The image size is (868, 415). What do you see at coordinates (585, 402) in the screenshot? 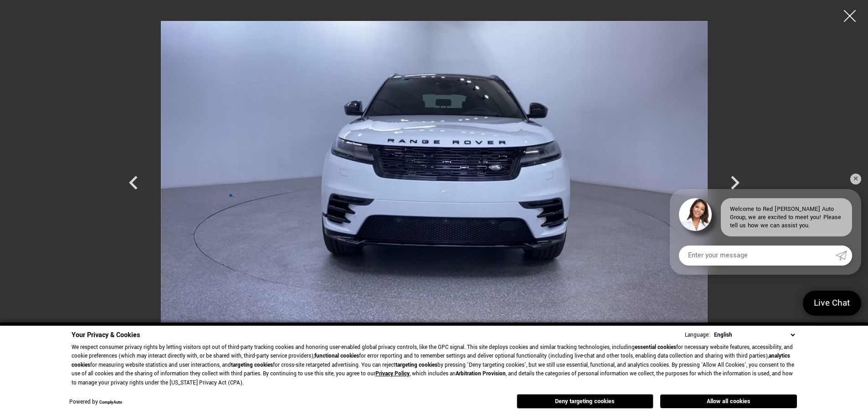
I see `button: Deny targeting cookies` at bounding box center [585, 402].